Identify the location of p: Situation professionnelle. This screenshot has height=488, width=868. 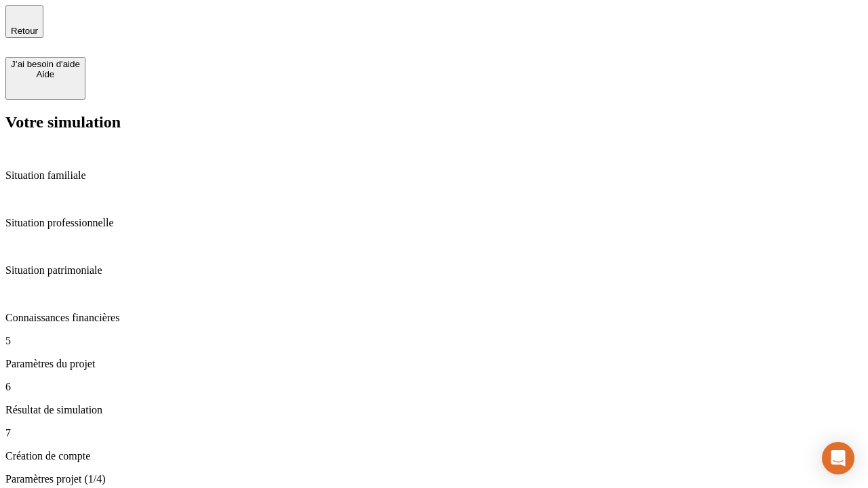
(434, 223).